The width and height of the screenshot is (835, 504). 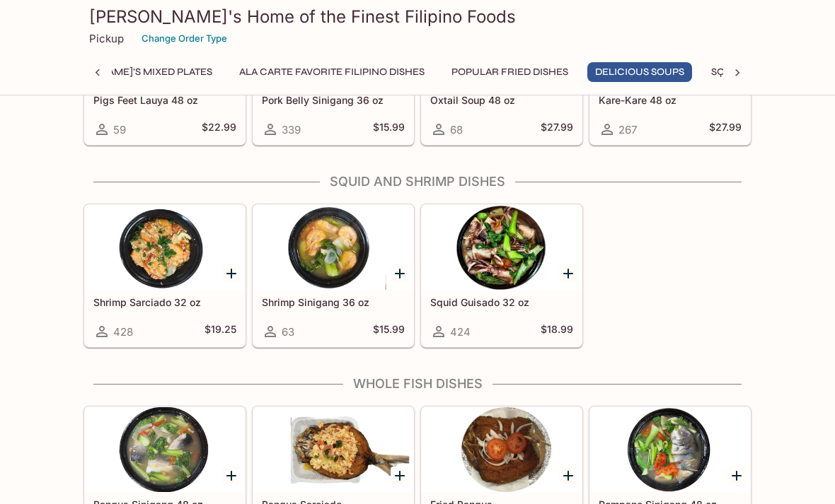 I want to click on span: 428, so click(x=123, y=332).